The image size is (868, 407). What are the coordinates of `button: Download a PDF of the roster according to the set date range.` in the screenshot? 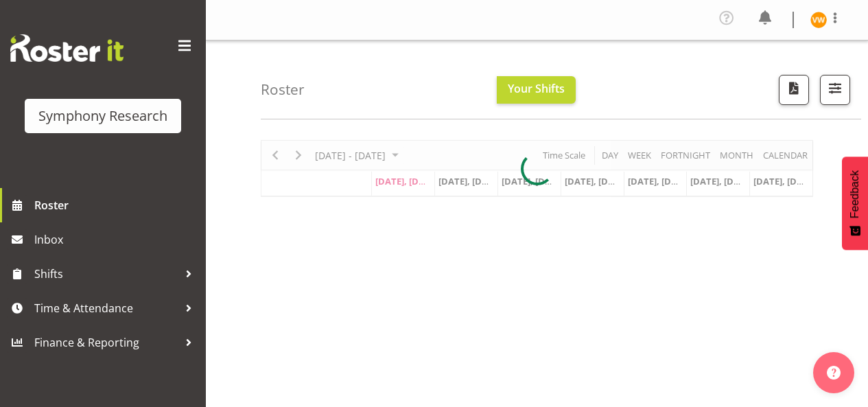 It's located at (794, 90).